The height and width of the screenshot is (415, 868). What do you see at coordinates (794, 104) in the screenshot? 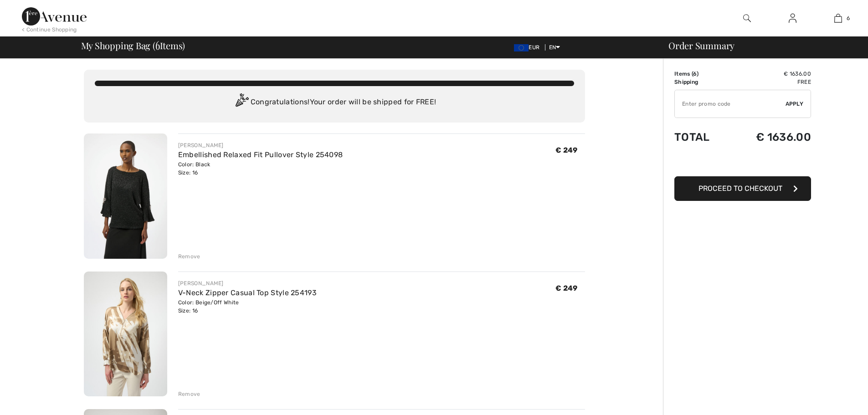
I see `span: Apply` at bounding box center [794, 104].